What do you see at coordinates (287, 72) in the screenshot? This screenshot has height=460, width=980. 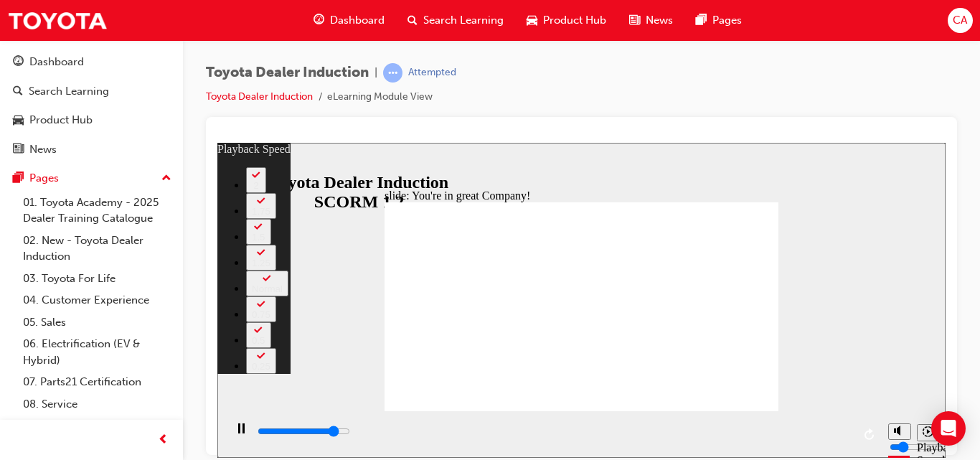 I see `span: Toyota Dealer Induction` at bounding box center [287, 72].